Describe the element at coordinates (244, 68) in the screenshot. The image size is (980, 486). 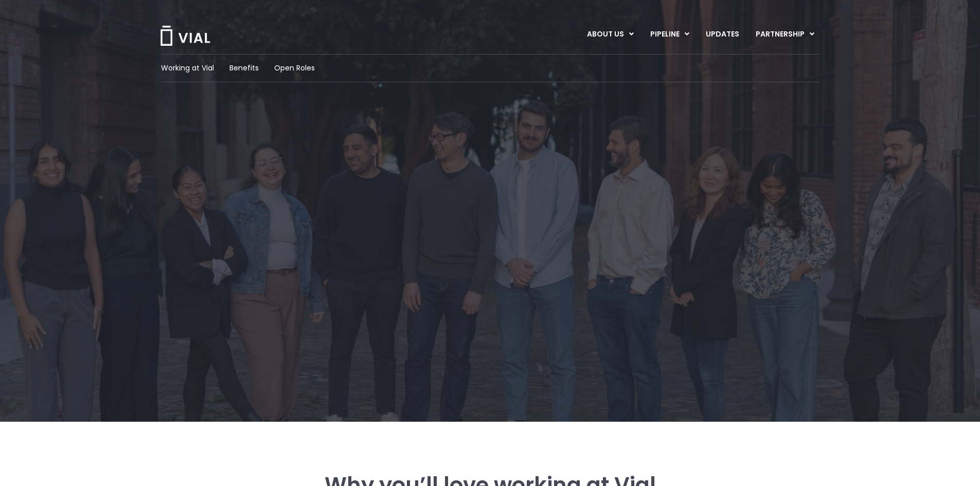
I see `a: Benefits` at that location.